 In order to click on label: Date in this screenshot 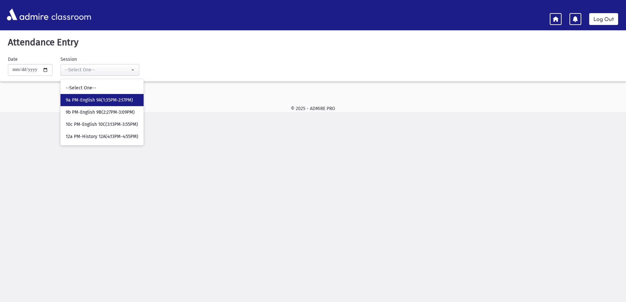, I will do `click(13, 59)`.